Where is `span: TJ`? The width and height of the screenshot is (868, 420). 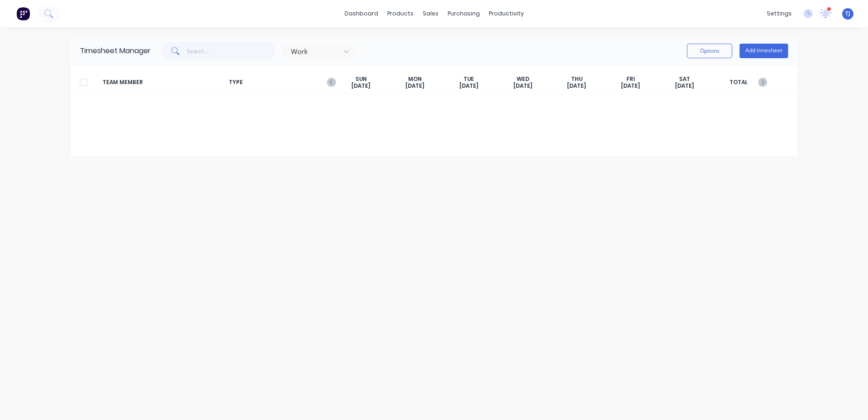
span: TJ is located at coordinates (848, 13).